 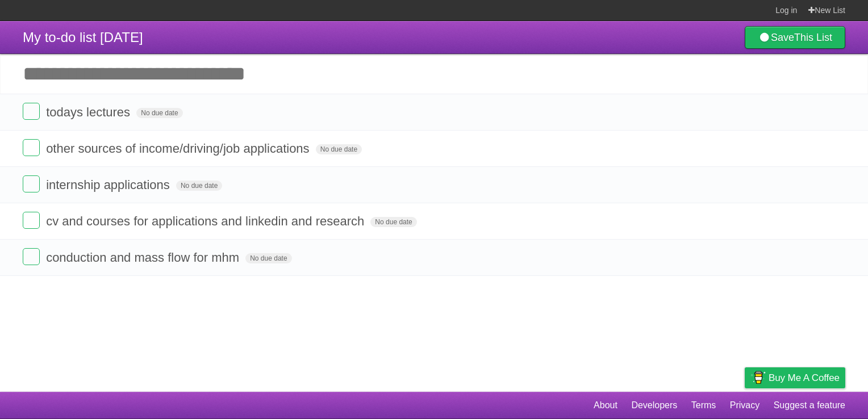 I want to click on span: cv and courses for applications and linkedin and research, so click(x=206, y=221).